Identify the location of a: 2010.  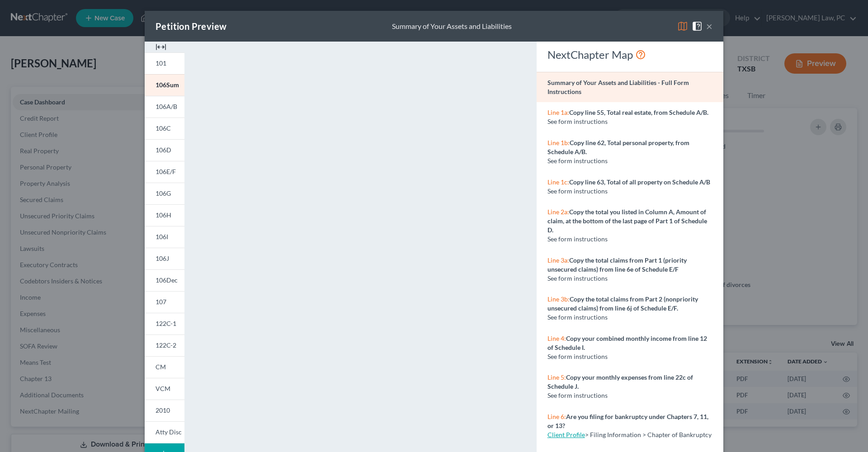
(164, 410).